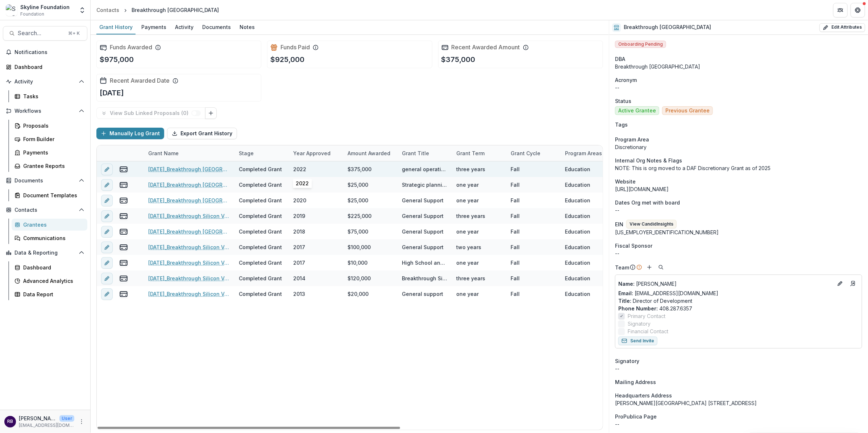 This screenshot has height=433, width=868. What do you see at coordinates (49, 195) in the screenshot?
I see `a: Document Templates` at bounding box center [49, 195].